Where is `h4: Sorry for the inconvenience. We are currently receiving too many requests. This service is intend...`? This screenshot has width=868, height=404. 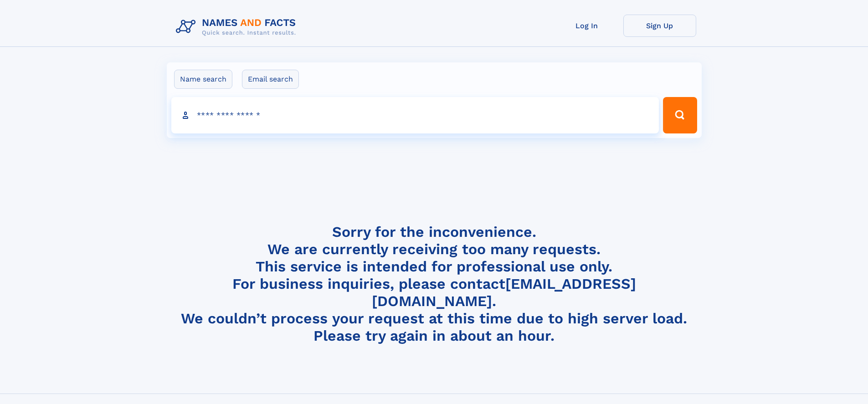
h4: Sorry for the inconvenience. We are currently receiving too many requests. This service is intend... is located at coordinates (434, 284).